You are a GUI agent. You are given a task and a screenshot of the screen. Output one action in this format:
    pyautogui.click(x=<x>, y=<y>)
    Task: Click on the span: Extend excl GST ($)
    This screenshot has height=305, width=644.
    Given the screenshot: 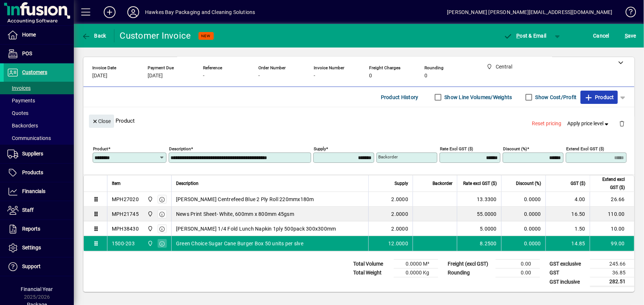 What is the action you would take?
    pyautogui.click(x=610, y=184)
    